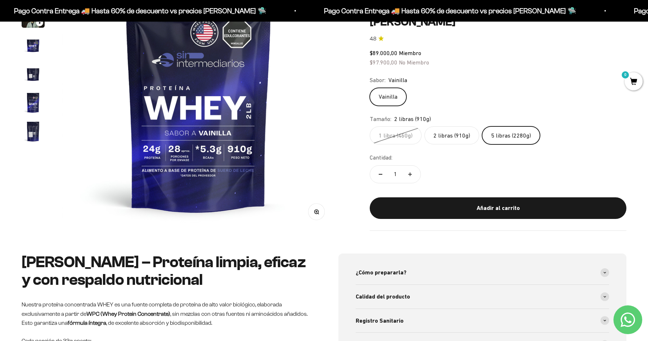 The width and height of the screenshot is (648, 341). Describe the element at coordinates (79, 98) in the screenshot. I see `div: Un mejor precio` at that location.